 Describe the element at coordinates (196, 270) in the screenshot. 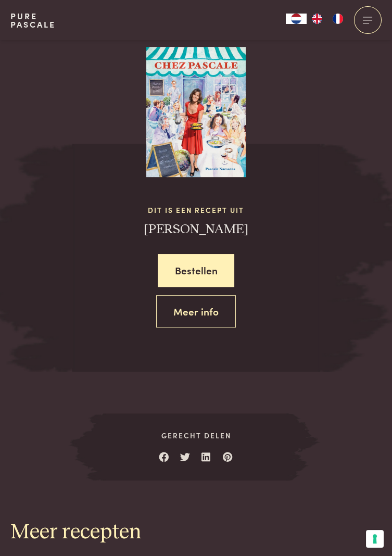

I see `a: Bestellen` at that location.